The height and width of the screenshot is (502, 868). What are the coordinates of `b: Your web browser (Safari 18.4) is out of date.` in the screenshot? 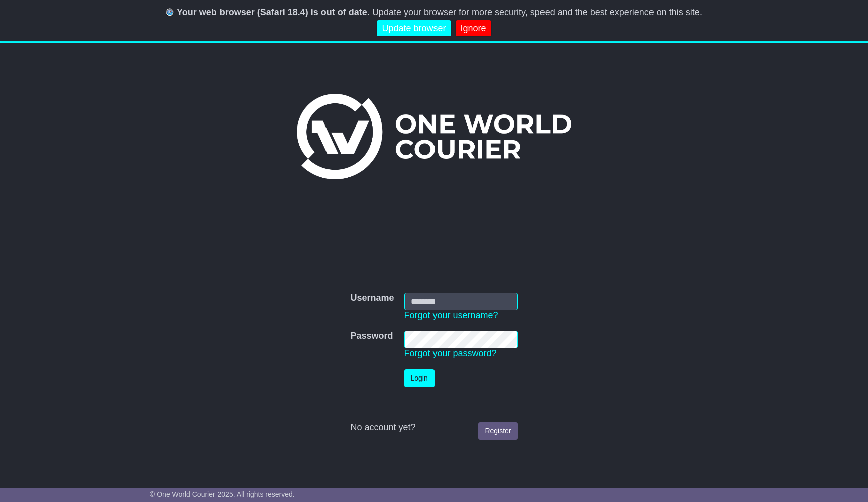 It's located at (273, 12).